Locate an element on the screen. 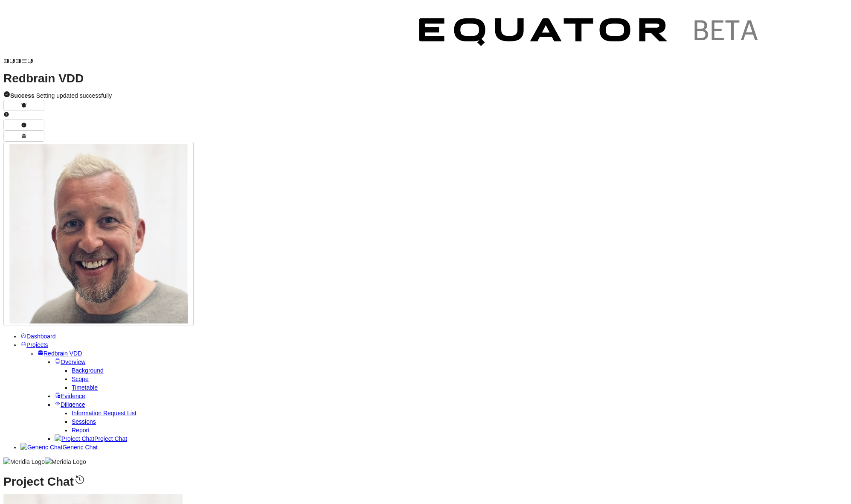  span: Sessions is located at coordinates (83, 422).